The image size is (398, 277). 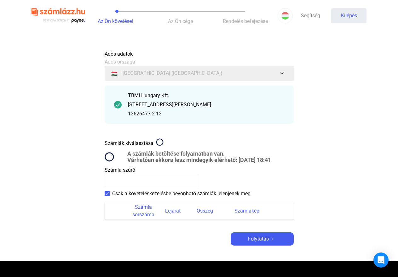 I want to click on button: HU, so click(x=285, y=16).